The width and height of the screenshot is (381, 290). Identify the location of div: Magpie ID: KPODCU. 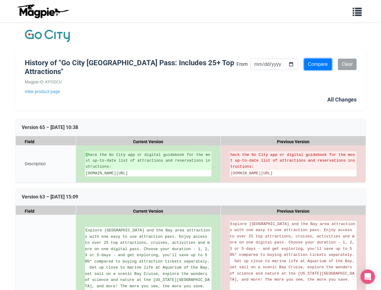
(131, 82).